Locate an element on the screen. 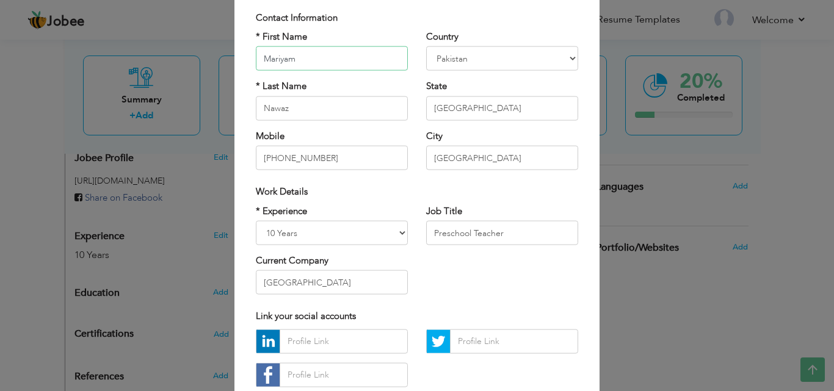 The width and height of the screenshot is (834, 391). label: Current Company is located at coordinates (292, 261).